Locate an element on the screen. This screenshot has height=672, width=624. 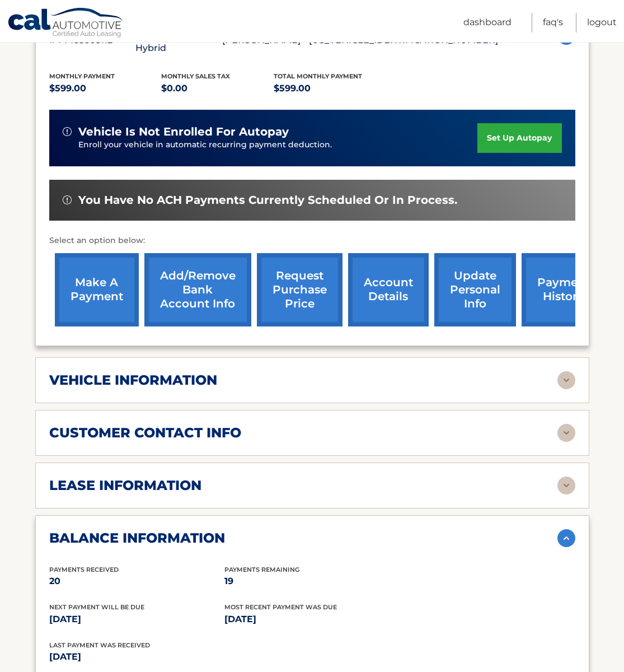
p: Enroll your vehicle in automatic recurring payment deduction. is located at coordinates (278, 145).